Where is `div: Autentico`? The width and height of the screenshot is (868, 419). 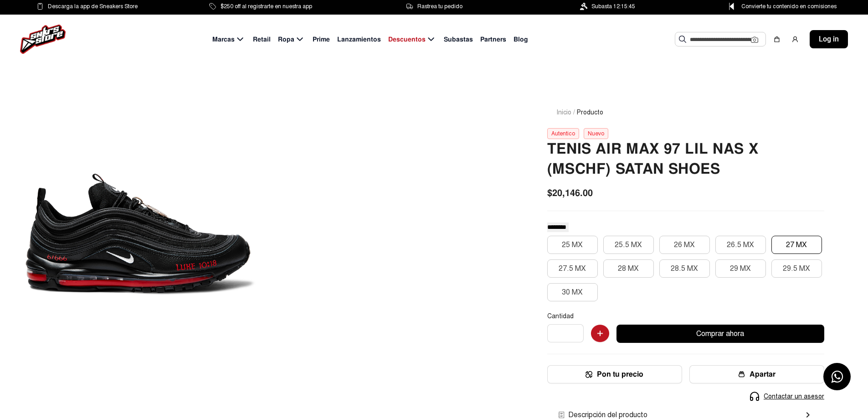
div: Autentico is located at coordinates (563, 133).